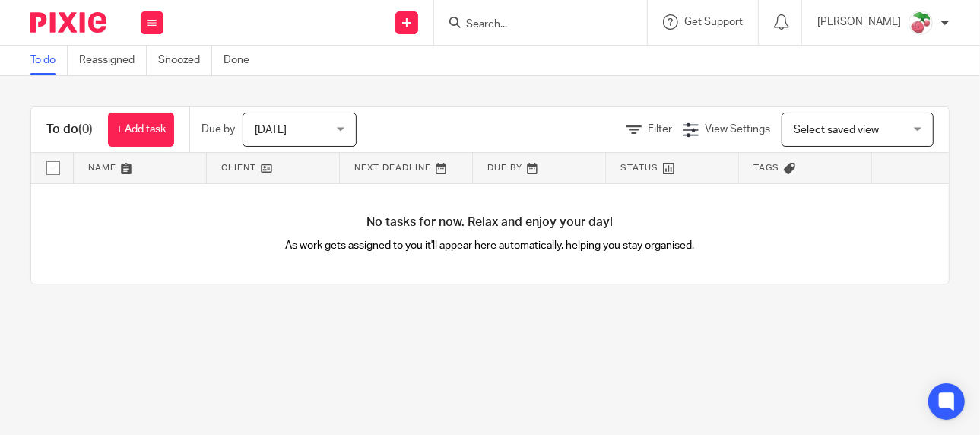 The image size is (980, 435). Describe the element at coordinates (836, 130) in the screenshot. I see `span: Select saved view` at that location.